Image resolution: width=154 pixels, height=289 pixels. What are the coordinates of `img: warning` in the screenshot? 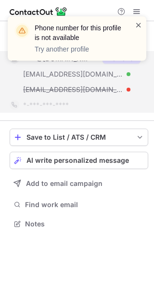 It's located at (22, 31).